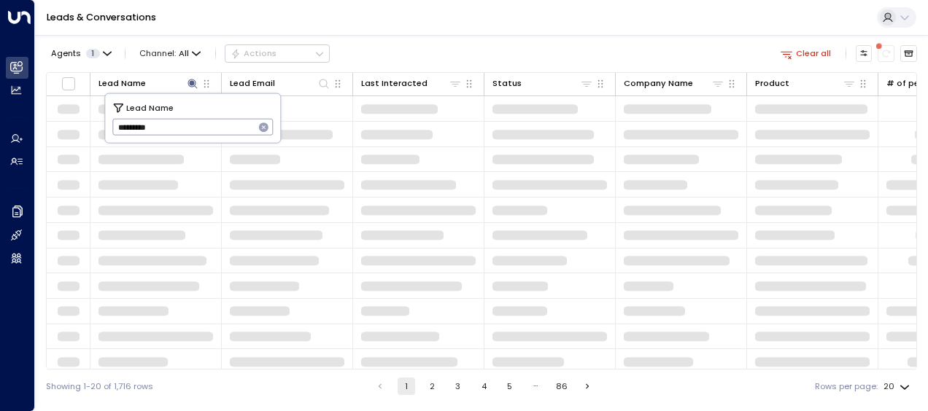 The height and width of the screenshot is (411, 928). I want to click on button: Archived Leads, so click(908, 53).